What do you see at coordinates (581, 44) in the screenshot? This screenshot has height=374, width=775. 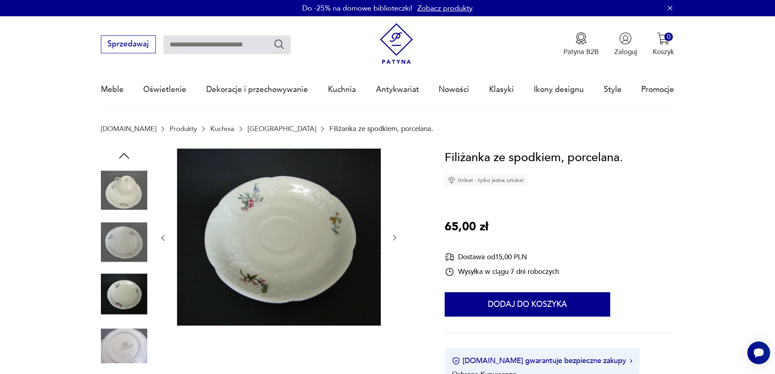 I see `a: Ikona medaluPatyna B2B` at bounding box center [581, 44].